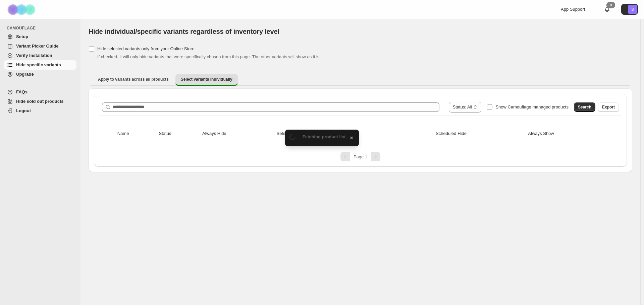 The width and height of the screenshot is (644, 305). I want to click on span: App Support, so click(573, 9).